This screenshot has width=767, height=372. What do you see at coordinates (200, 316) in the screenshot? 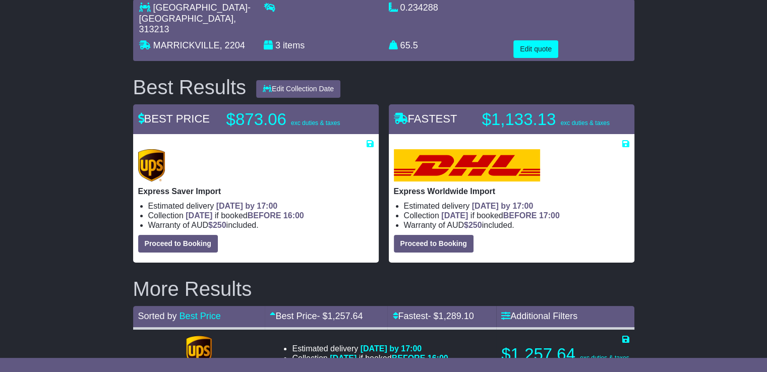
I see `a: Best Price` at bounding box center [200, 316].